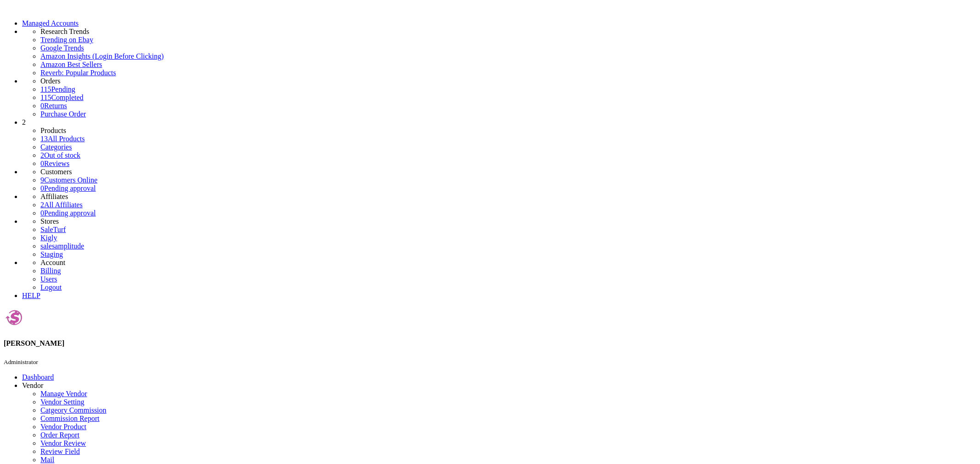 The height and width of the screenshot is (464, 980). What do you see at coordinates (508, 64) in the screenshot?
I see `a: Amazon Best Sellers` at bounding box center [508, 64].